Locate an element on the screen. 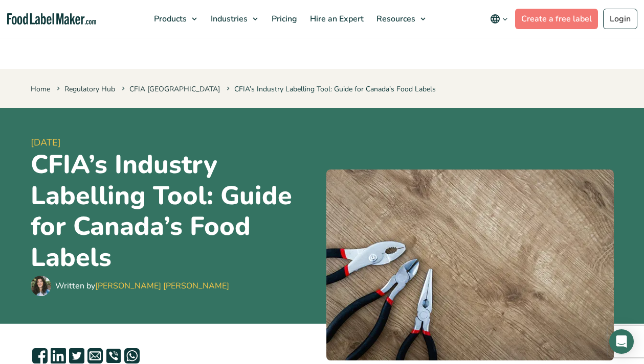  a: Create a free label is located at coordinates (556, 19).